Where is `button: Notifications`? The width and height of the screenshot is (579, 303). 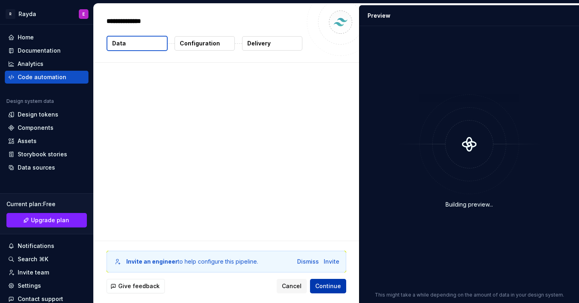
button: Notifications is located at coordinates (47, 246).